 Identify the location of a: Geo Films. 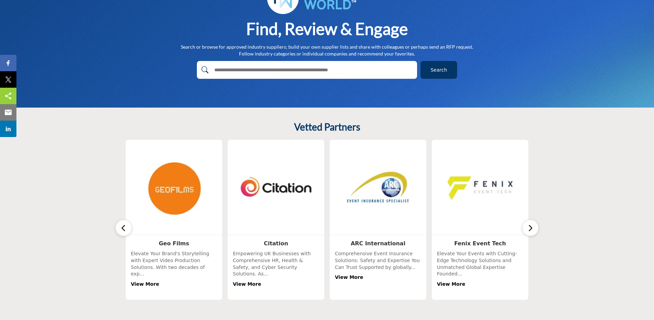
(174, 243).